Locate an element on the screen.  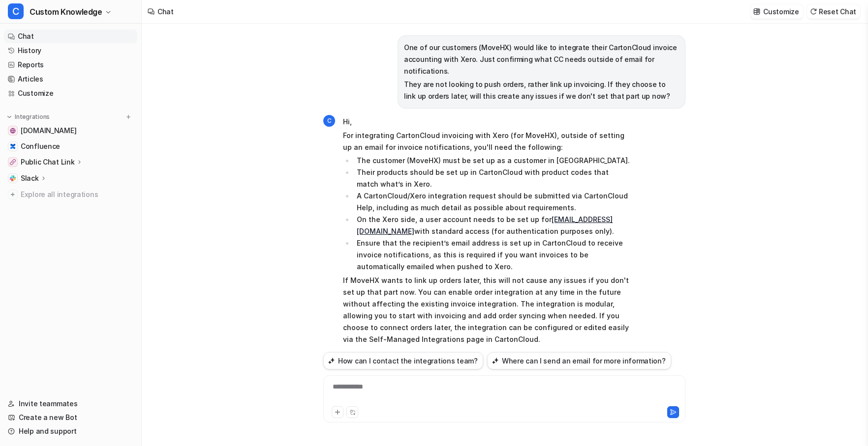
img: reset is located at coordinates (813, 12).